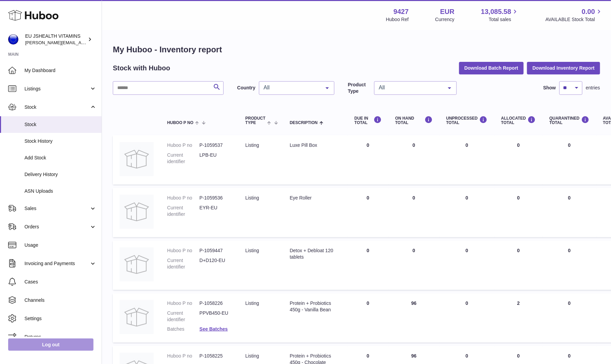 This screenshot has width=611, height=364. What do you see at coordinates (61, 158) in the screenshot?
I see `span: Add Stock` at bounding box center [61, 158].